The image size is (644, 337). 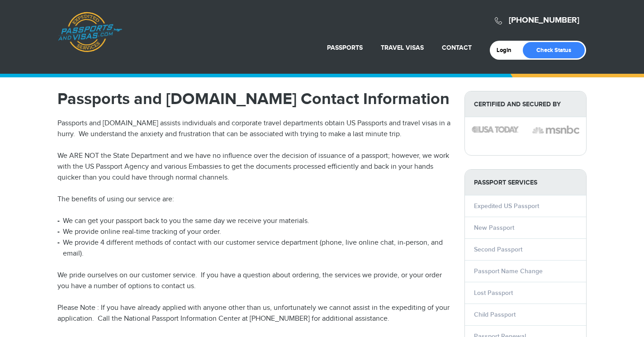 I want to click on a: Travel Visas, so click(x=402, y=47).